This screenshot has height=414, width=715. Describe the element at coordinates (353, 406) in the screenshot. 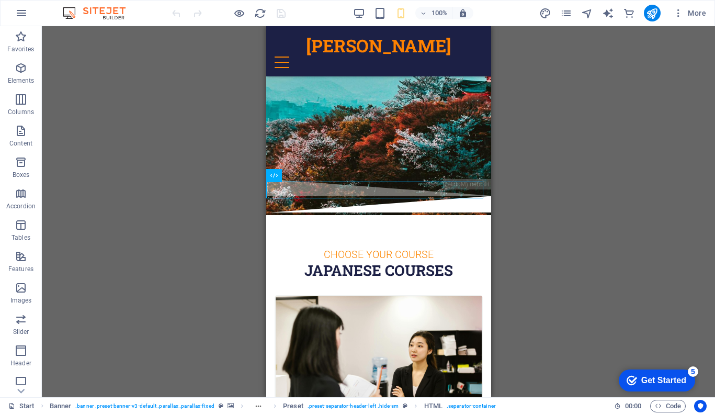

I see `span: . preset-separator-header-left .hide-sm` at that location.